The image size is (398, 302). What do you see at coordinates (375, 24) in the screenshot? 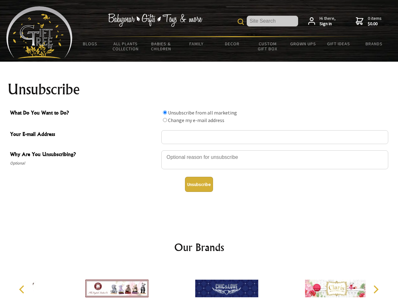
I see `strong: $0.00` at bounding box center [375, 24].